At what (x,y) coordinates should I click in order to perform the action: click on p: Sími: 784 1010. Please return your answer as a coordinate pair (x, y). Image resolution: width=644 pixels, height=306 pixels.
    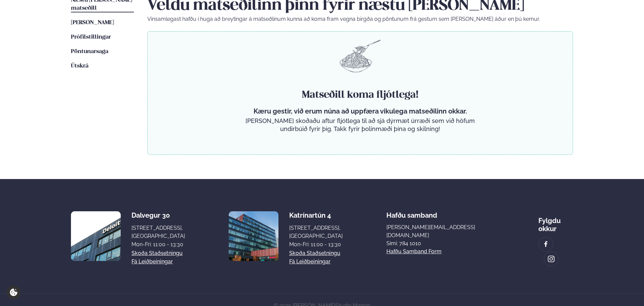
    Looking at the image, I should click on (441, 244).